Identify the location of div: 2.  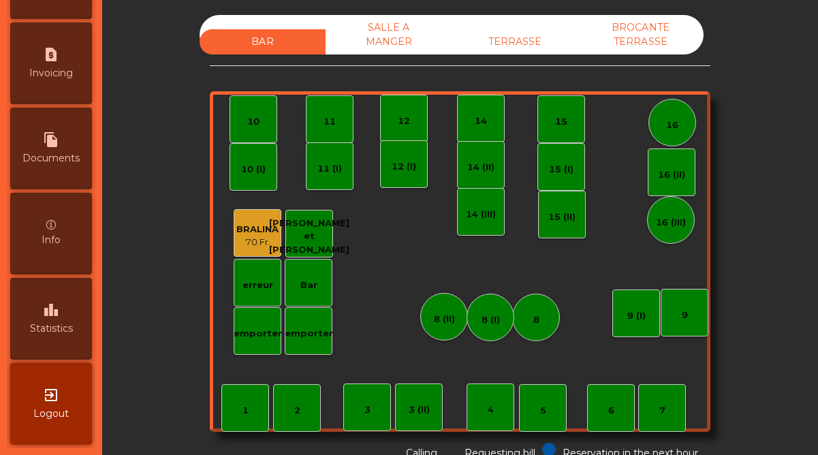
(297, 411).